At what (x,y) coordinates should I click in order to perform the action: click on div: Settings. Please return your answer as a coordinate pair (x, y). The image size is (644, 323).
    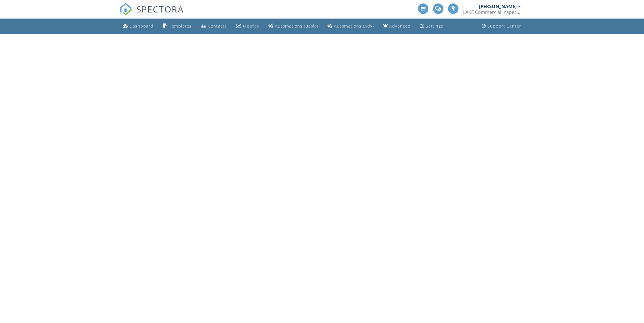
    Looking at the image, I should click on (435, 26).